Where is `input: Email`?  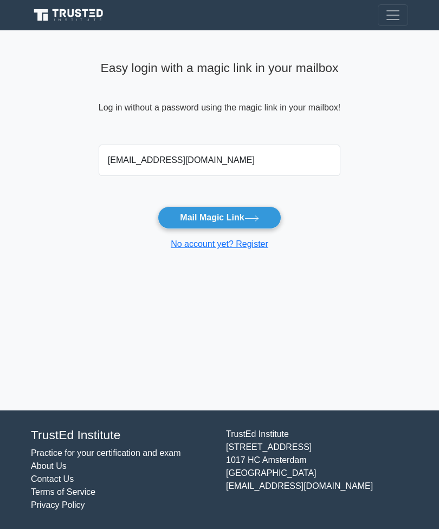
input: Email is located at coordinates (219, 160).